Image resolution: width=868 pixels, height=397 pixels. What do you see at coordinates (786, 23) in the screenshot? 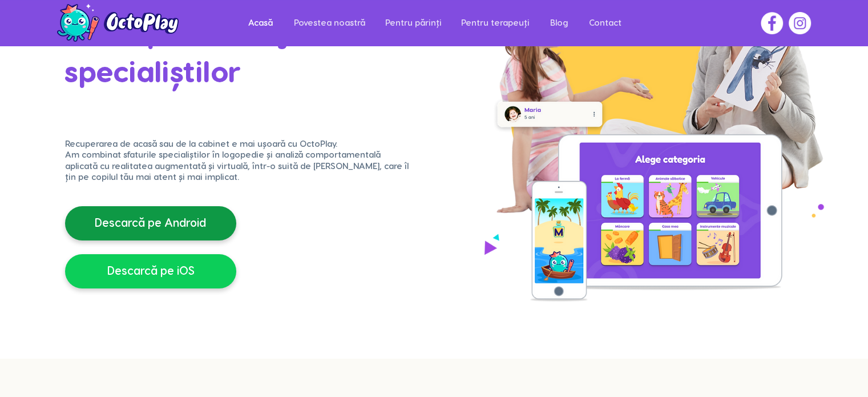
I see `ul: Social Bar` at bounding box center [786, 23].